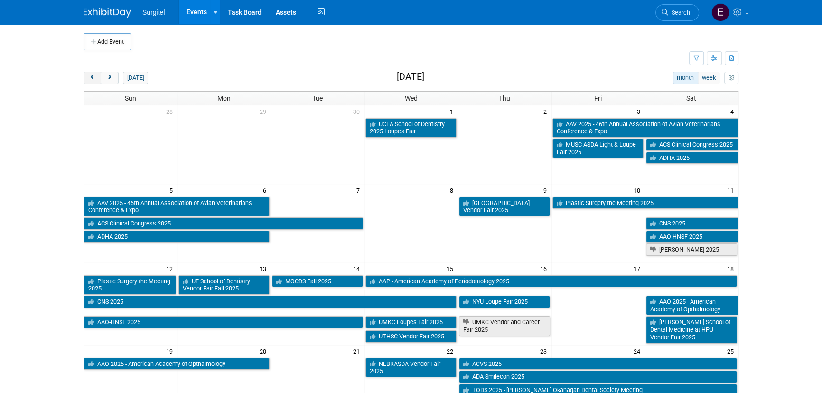 The width and height of the screenshot is (822, 393). What do you see at coordinates (358, 111) in the screenshot?
I see `span: 30` at bounding box center [358, 111].